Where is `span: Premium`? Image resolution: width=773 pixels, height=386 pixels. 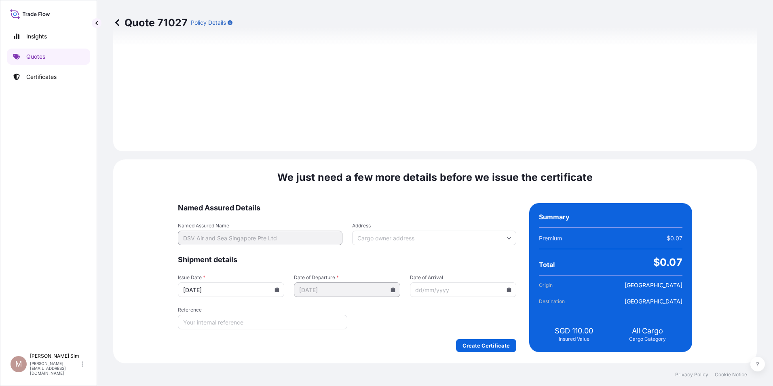 span: Premium is located at coordinates (550, 238).